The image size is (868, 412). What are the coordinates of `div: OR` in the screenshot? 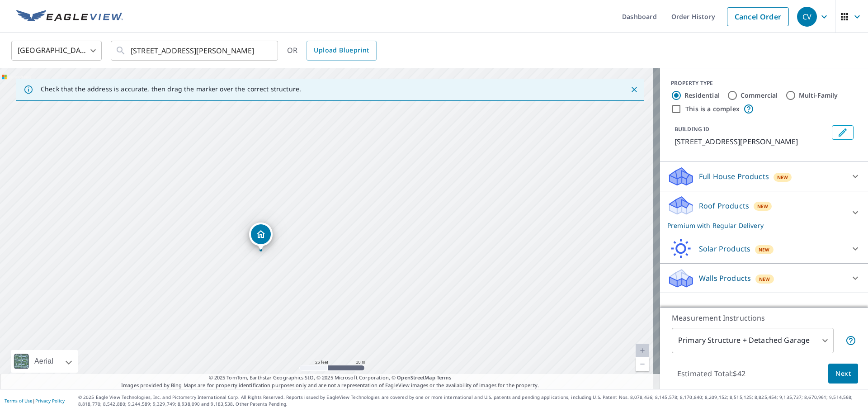 It's located at (332, 51).